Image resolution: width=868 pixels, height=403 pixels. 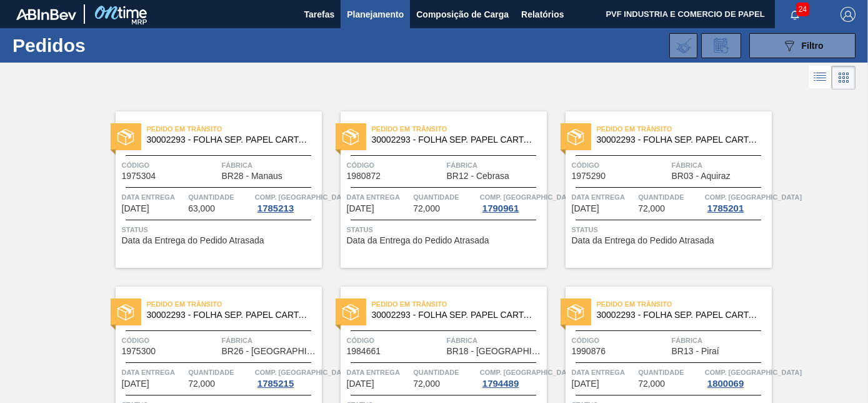 I want to click on div: Importar Negociações dos Pedidos, so click(x=683, y=46).